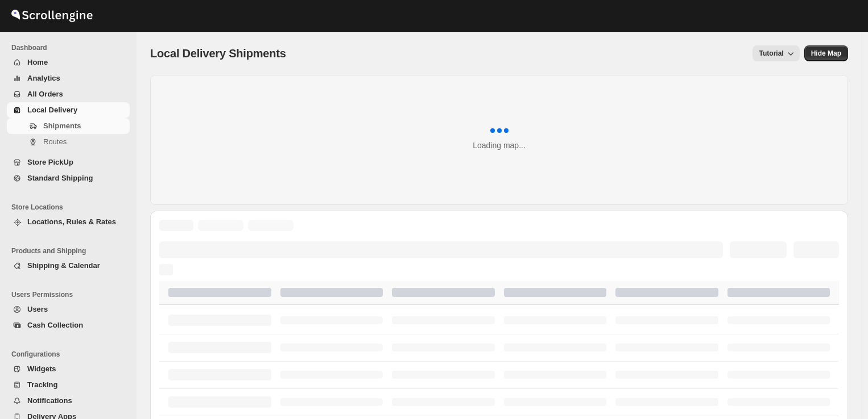  I want to click on span: Standard Shipping, so click(60, 178).